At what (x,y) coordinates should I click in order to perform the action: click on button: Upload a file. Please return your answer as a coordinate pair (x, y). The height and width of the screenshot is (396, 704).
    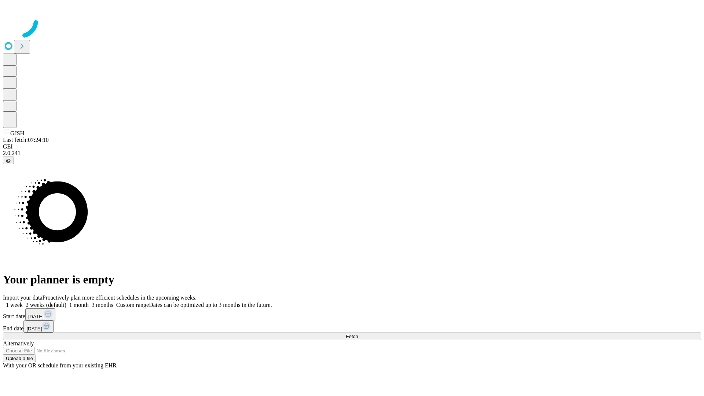
    Looking at the image, I should click on (19, 358).